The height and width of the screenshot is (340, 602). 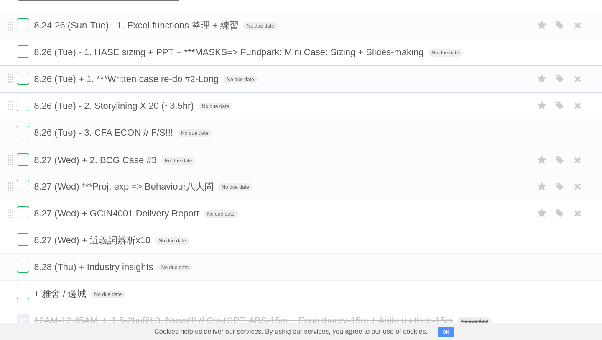 What do you see at coordinates (137, 25) in the screenshot?
I see `span: 8.24-26 (Sun-Tue) - 1. Excel functions 整理 + 練習` at bounding box center [137, 25].